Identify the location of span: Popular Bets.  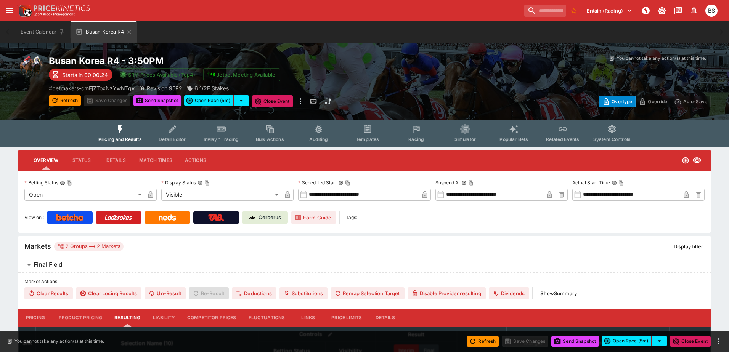
(513, 139).